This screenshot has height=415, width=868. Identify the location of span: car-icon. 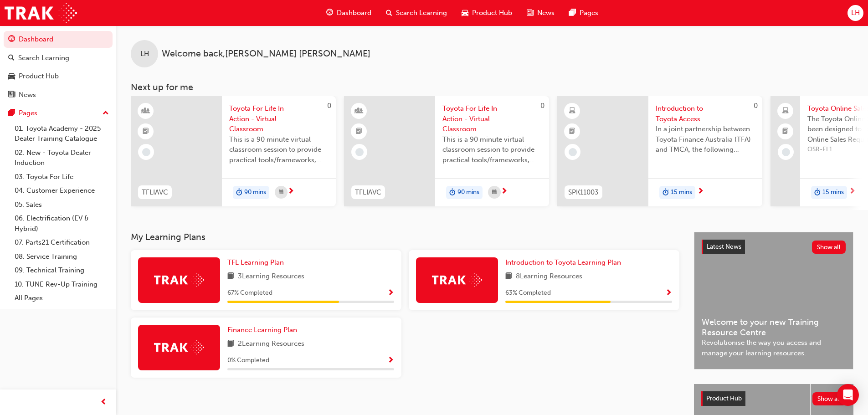
(11, 77).